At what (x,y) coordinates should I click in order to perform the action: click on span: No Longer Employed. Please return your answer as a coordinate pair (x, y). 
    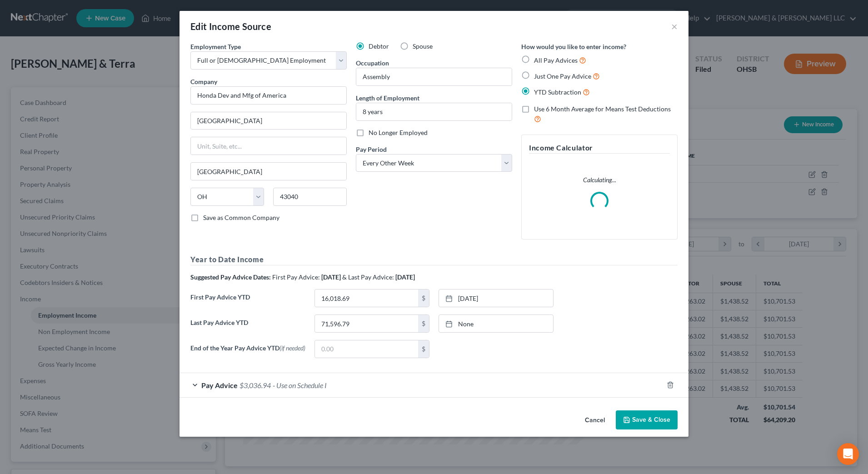
    Looking at the image, I should click on (398, 132).